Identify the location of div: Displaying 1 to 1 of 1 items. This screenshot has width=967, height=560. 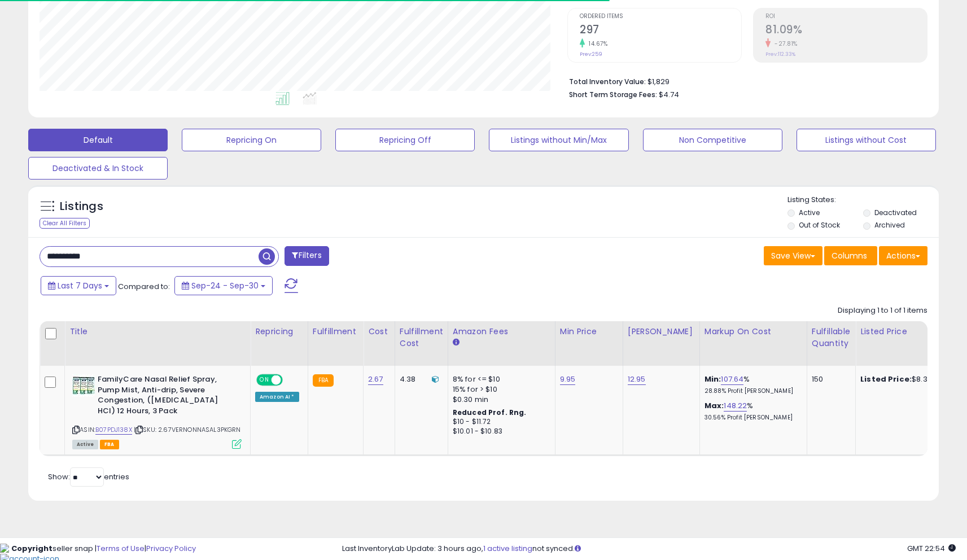
(882, 310).